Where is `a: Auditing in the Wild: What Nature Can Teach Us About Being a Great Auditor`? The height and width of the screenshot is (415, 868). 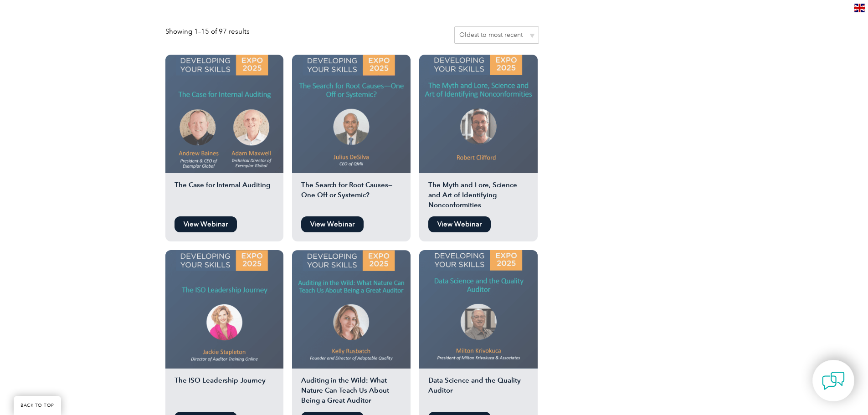 a: Auditing in the Wild: What Nature Can Teach Us About Being a Great Auditor is located at coordinates (351, 329).